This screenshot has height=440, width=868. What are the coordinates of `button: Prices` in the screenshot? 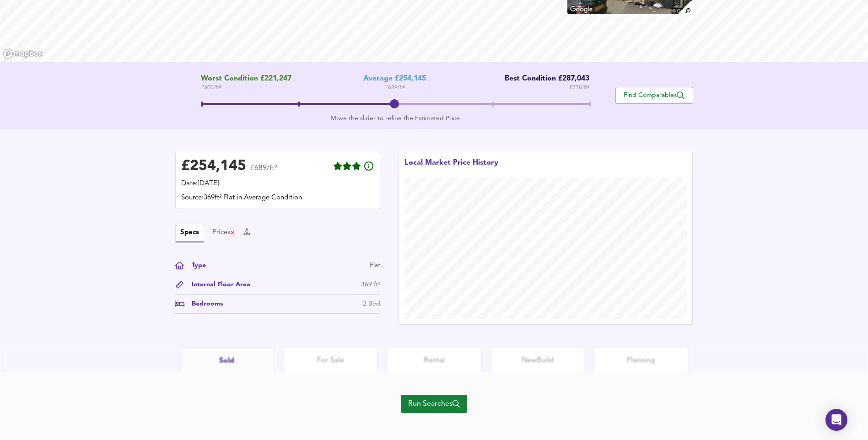 It's located at (224, 233).